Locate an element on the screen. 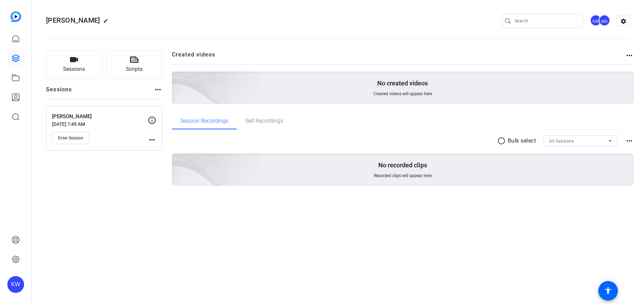 This screenshot has height=304, width=644. p: No created videos is located at coordinates (403, 83).